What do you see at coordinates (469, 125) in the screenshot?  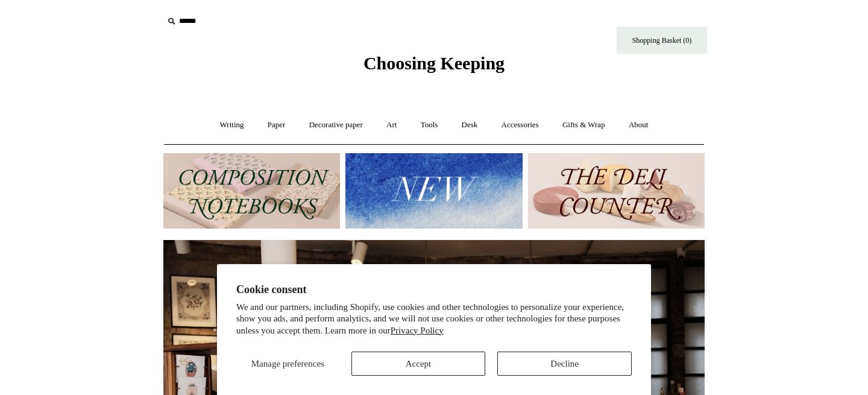 I see `a: Desk` at bounding box center [469, 125].